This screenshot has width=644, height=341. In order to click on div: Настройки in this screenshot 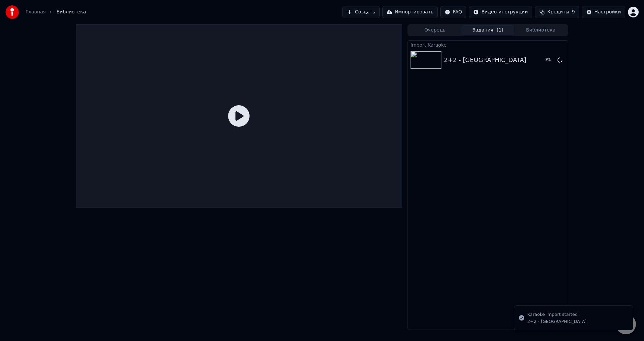, I will do `click(607, 12)`.